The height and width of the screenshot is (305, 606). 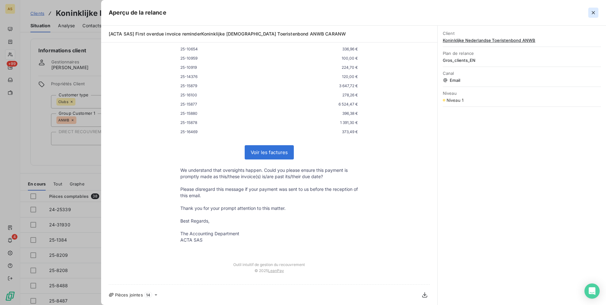 What do you see at coordinates (313, 86) in the screenshot?
I see `p: 3 647,72 €` at bounding box center [313, 86].